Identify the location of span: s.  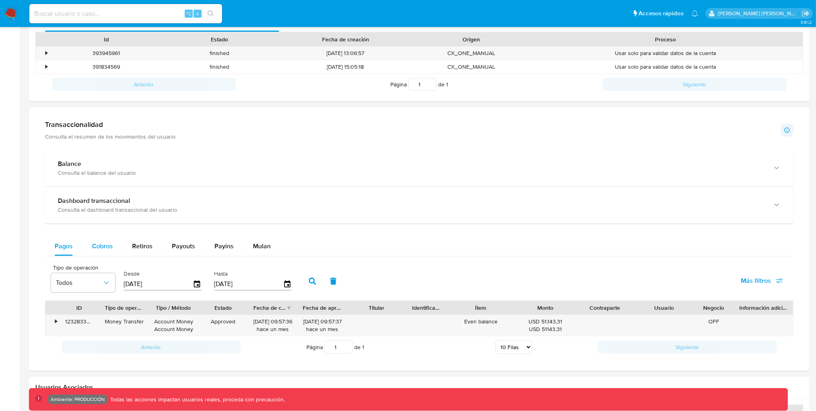
(198, 13).